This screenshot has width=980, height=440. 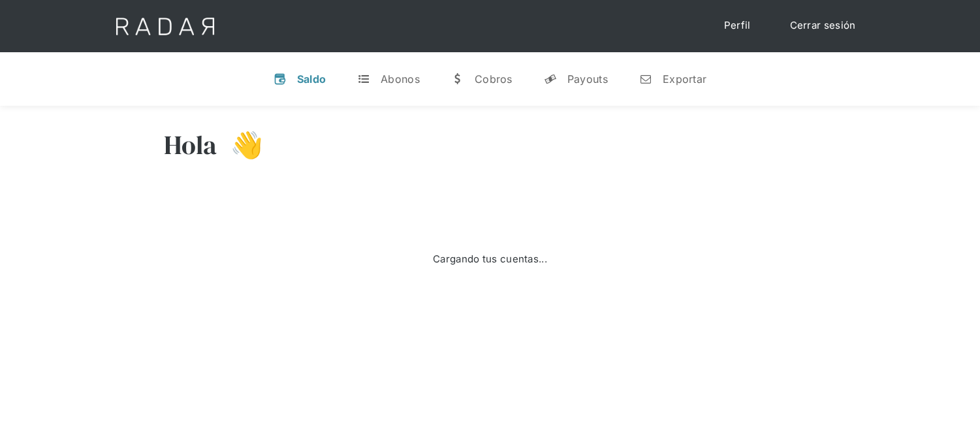 I want to click on a: Cerrar sesión, so click(x=823, y=26).